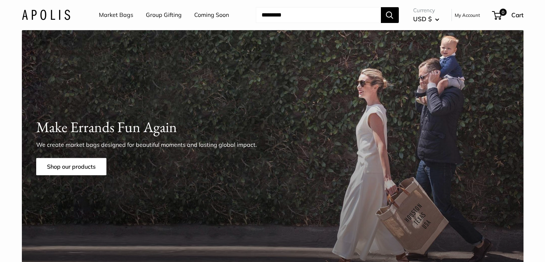 The width and height of the screenshot is (545, 262). Describe the element at coordinates (426, 10) in the screenshot. I see `span: Currency` at that location.